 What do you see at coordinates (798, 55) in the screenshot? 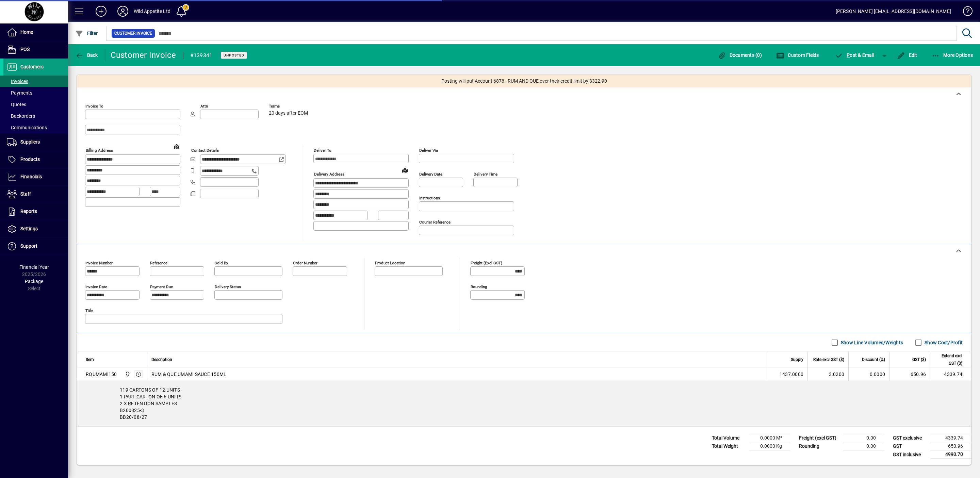
I see `button: Custom Fields` at bounding box center [798, 55].